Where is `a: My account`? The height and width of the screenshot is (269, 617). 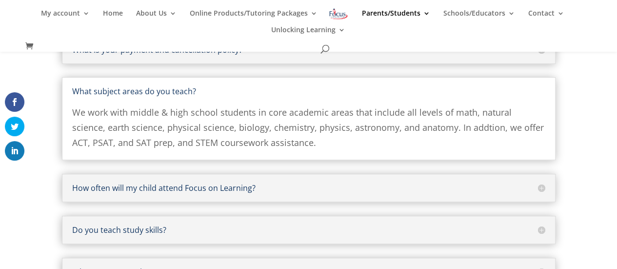
a: My account is located at coordinates (65, 18).